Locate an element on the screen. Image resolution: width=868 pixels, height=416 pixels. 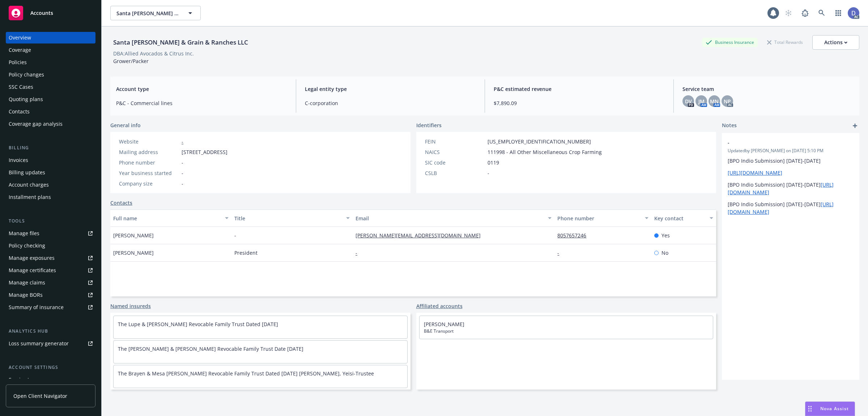
a: Service team is located at coordinates (50, 379).